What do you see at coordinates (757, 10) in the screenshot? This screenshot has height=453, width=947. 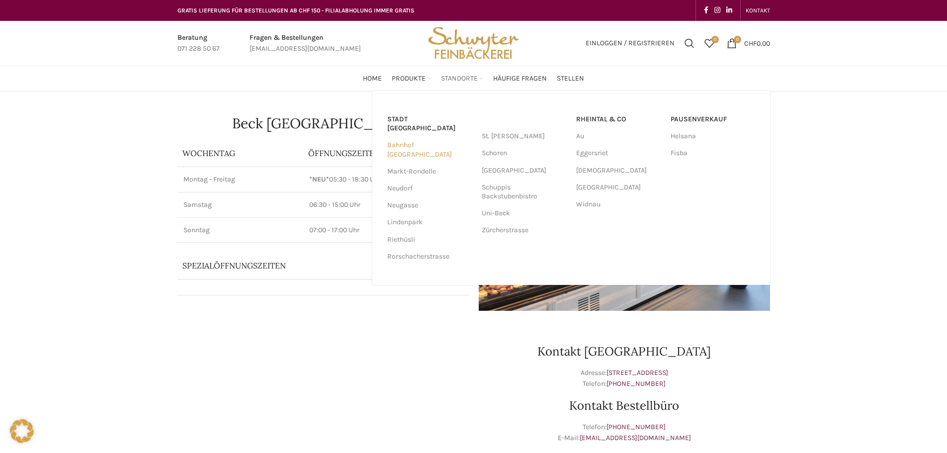 I see `span: KONTAKT` at bounding box center [757, 10].